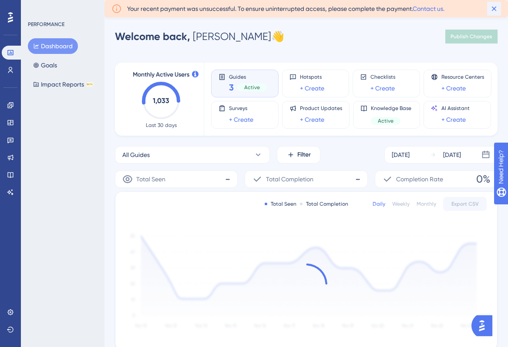 This screenshot has height=347, width=508. I want to click on button: Dashboard, so click(53, 46).